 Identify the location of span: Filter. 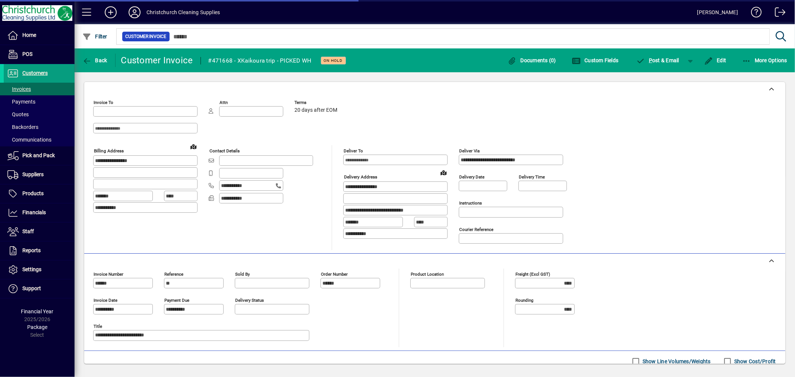
(95, 37).